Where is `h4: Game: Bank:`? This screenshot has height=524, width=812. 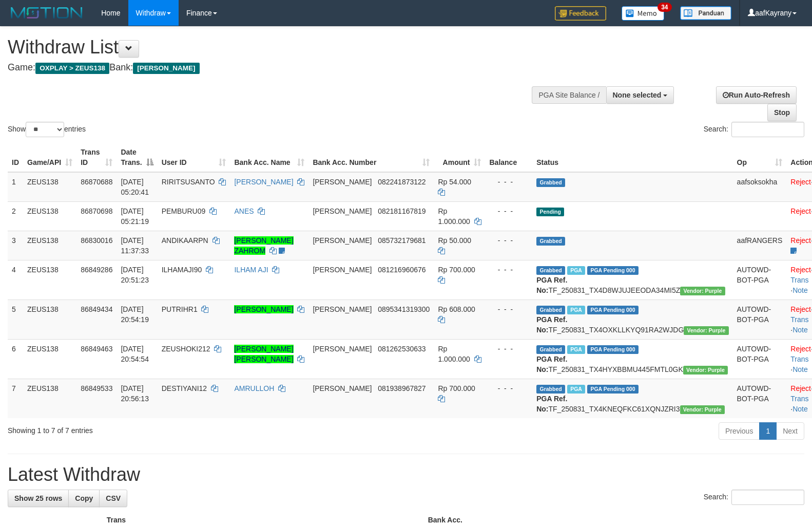 h4: Game: Bank: is located at coordinates (269, 67).